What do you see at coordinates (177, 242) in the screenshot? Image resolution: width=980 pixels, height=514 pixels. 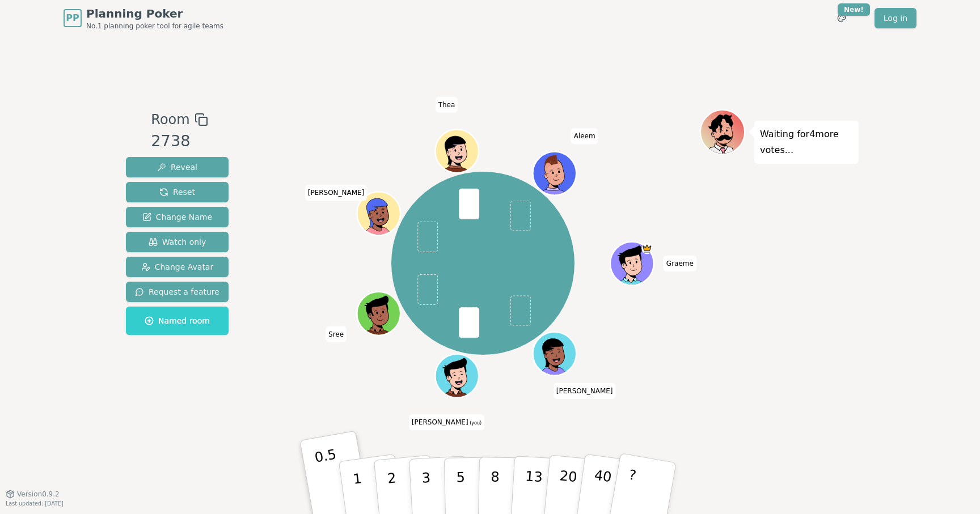 I see `button: Watch only` at bounding box center [177, 242].